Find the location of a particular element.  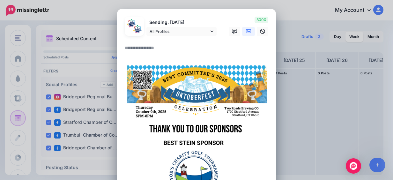

a: All Profiles is located at coordinates (181, 31).